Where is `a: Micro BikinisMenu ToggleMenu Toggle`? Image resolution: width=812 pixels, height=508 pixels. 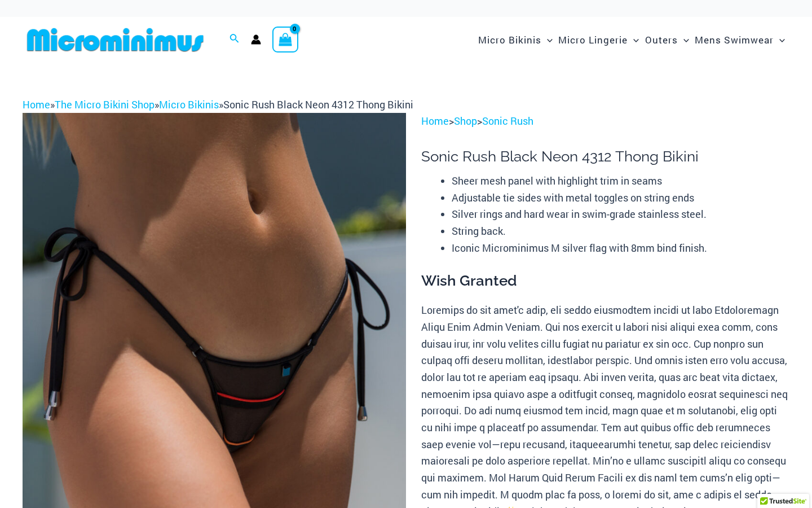 a: Micro BikinisMenu ToggleMenu Toggle is located at coordinates (515, 39).